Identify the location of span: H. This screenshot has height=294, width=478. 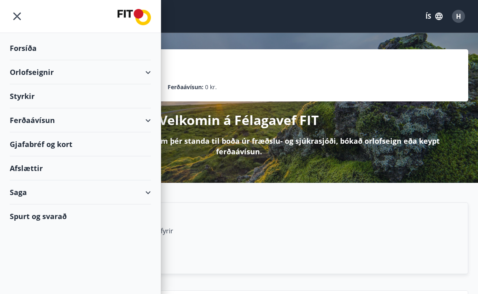
(458, 16).